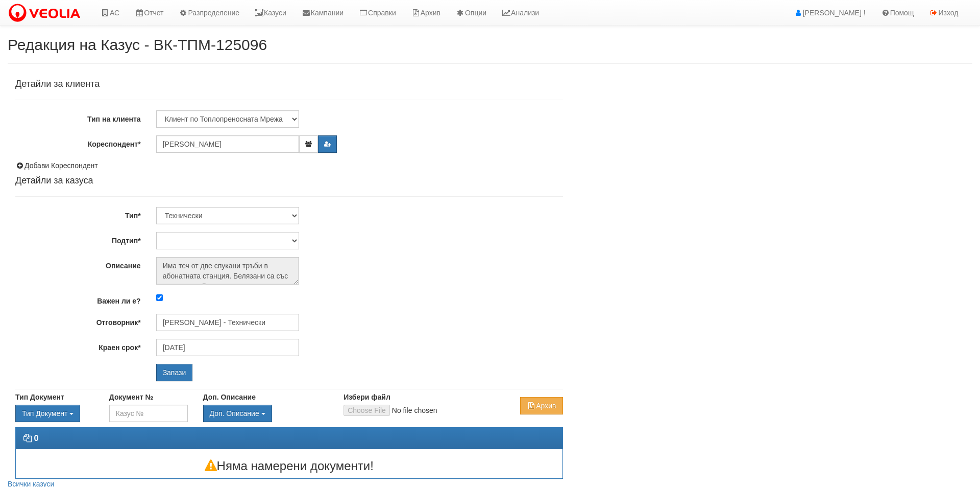 This screenshot has height=487, width=980. I want to click on label: Описание, so click(78, 264).